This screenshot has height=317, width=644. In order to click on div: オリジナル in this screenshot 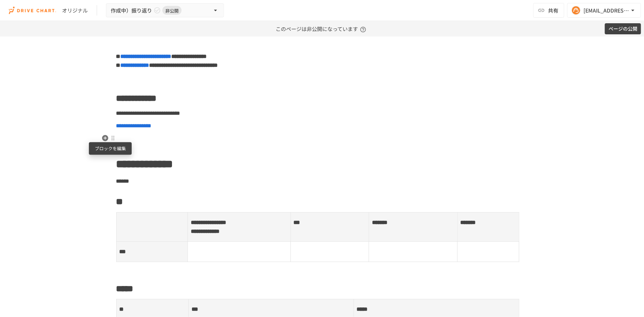, I will do `click(75, 10)`.